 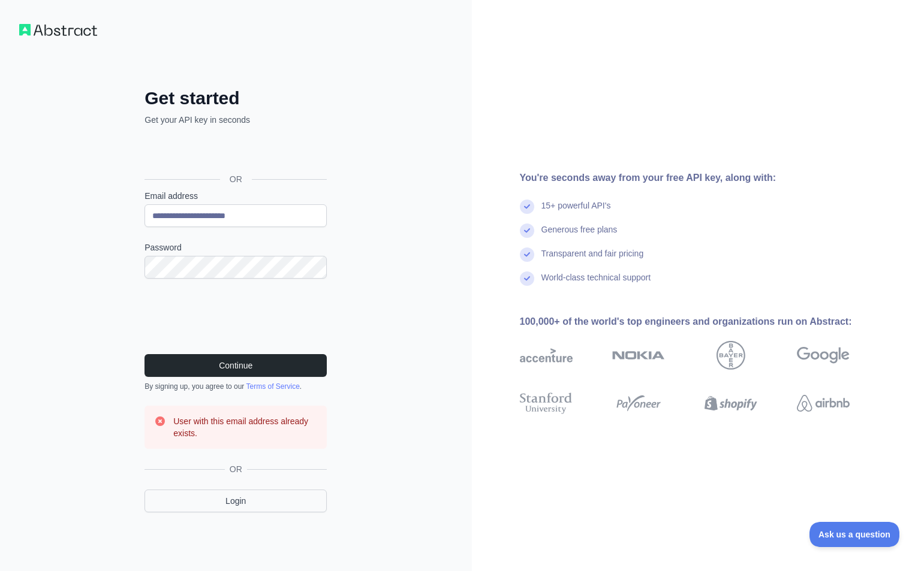 What do you see at coordinates (235, 247) in the screenshot?
I see `label: Password` at bounding box center [235, 247].